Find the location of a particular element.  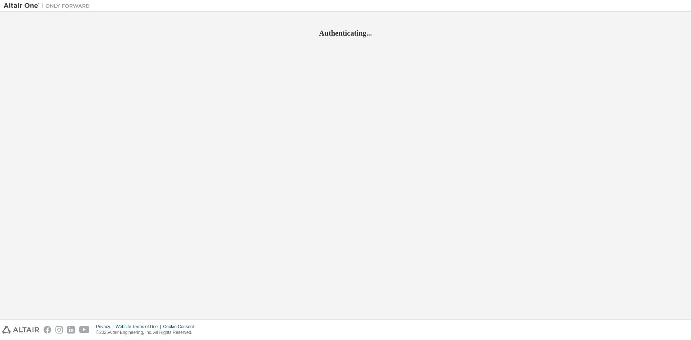

h2: Authenticating... is located at coordinates (345, 33).